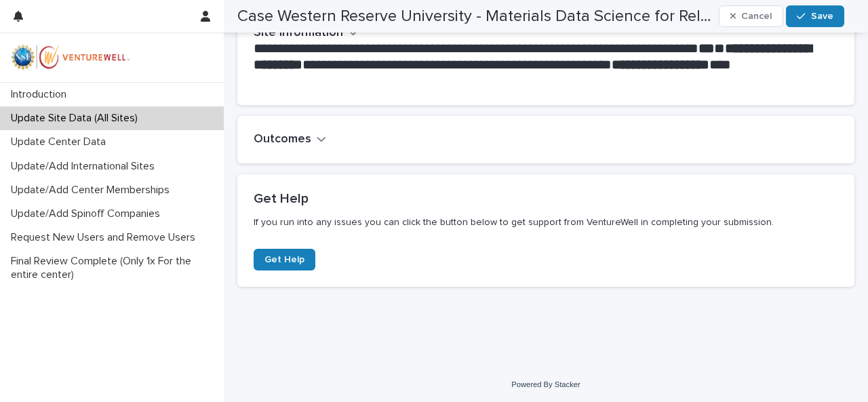 Image resolution: width=868 pixels, height=402 pixels. I want to click on span: Get Help, so click(284, 260).